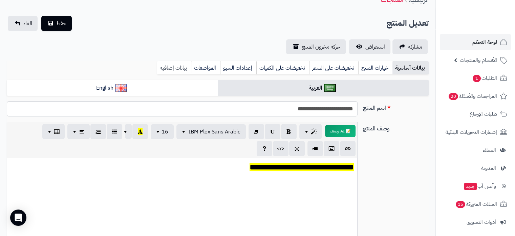 Image resolution: width=515 pixels, height=236 pixels. I want to click on a: المراجعات والأسئلة20, so click(476, 96).